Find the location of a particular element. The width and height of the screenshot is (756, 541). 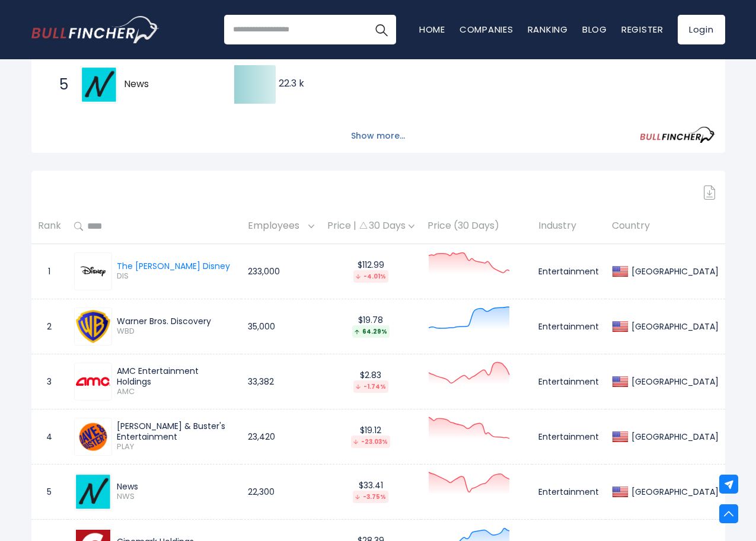

img: NWS.png is located at coordinates (93, 492).